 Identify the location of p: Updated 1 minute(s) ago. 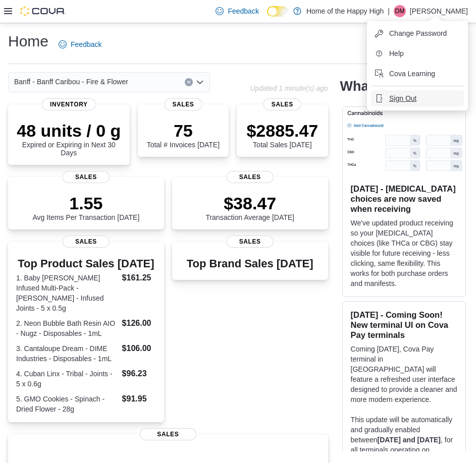
(289, 88).